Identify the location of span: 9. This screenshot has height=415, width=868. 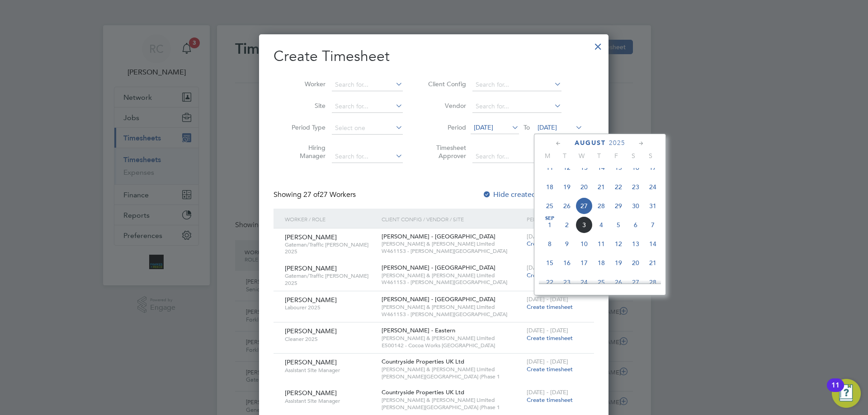
(567, 244).